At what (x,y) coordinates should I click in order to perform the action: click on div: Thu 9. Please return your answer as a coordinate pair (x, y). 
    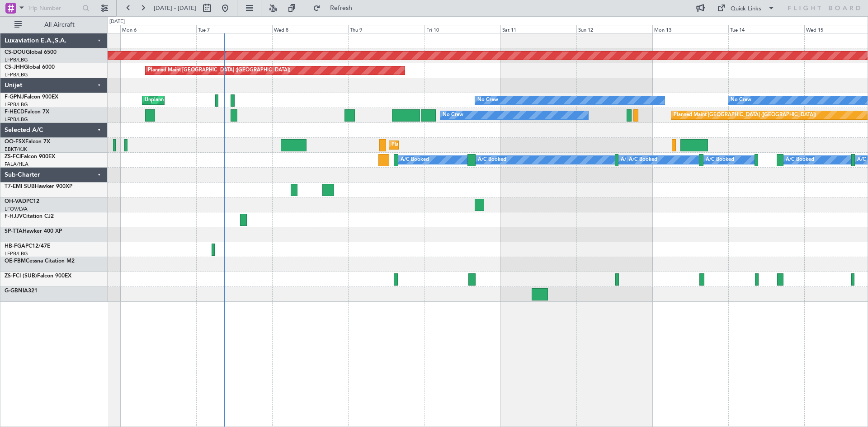
    Looking at the image, I should click on (386, 29).